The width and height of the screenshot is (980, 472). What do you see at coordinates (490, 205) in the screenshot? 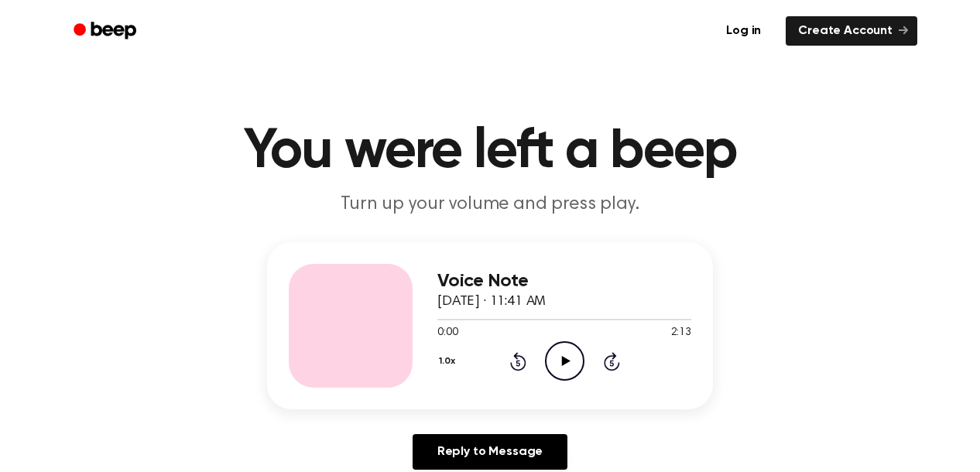
I see `p: Turn up your volume and press play.` at bounding box center [490, 205].